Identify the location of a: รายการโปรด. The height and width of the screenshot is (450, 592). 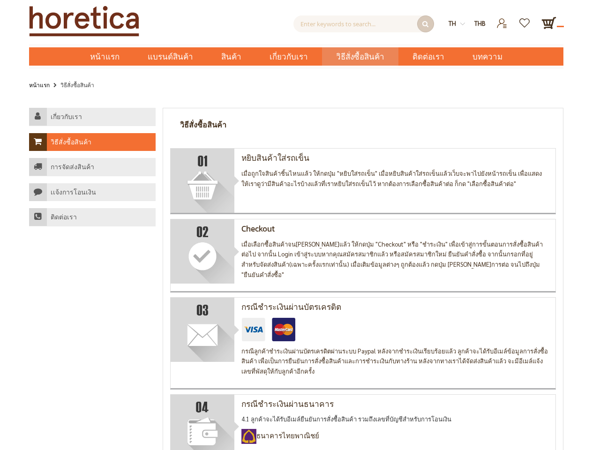
(525, 19).